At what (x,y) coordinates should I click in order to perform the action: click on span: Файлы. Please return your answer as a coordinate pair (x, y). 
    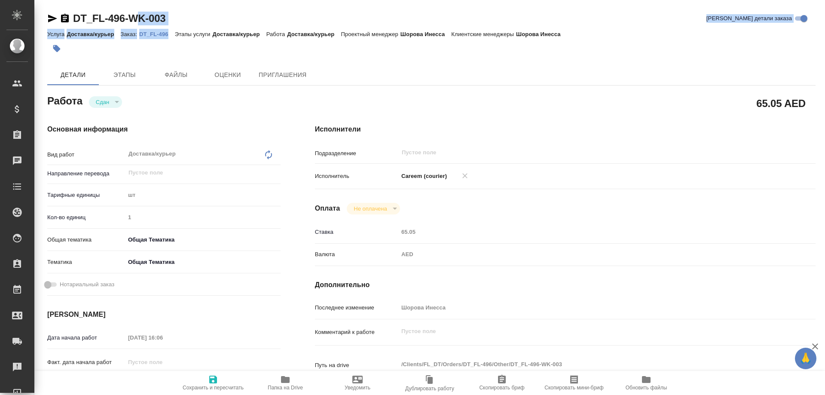
    Looking at the image, I should click on (176, 75).